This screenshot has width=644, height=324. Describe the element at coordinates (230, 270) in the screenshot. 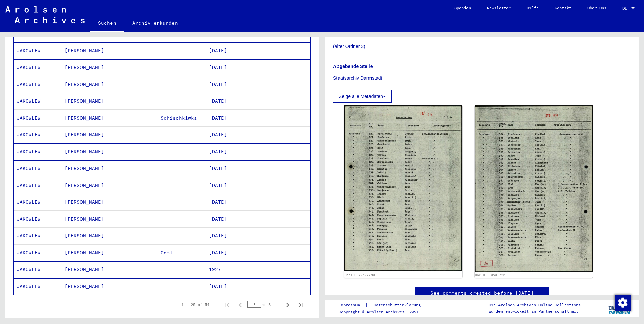

I see `mat-cell: 1927` at that location.